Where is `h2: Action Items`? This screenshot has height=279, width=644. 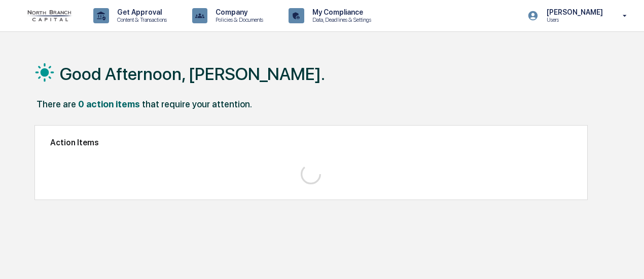
h2: Action Items is located at coordinates (310, 142).